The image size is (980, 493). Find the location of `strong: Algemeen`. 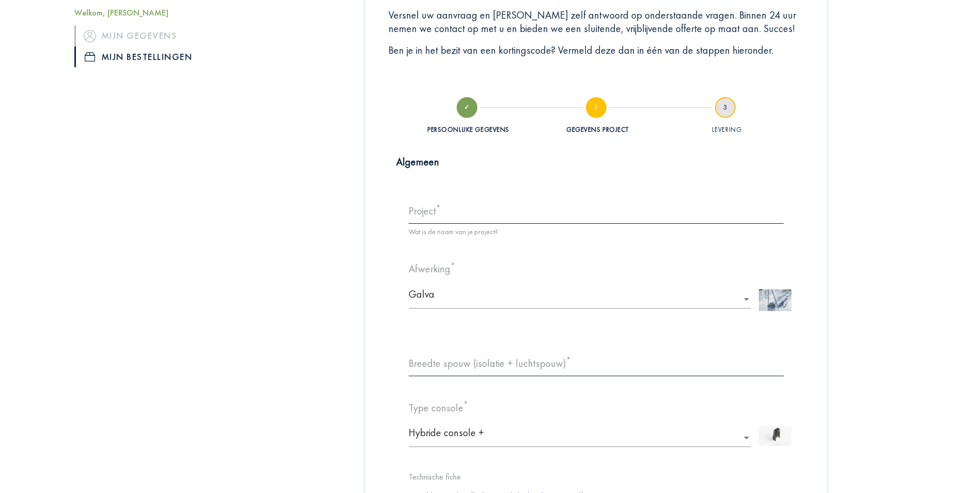

strong: Algemeen is located at coordinates (417, 162).